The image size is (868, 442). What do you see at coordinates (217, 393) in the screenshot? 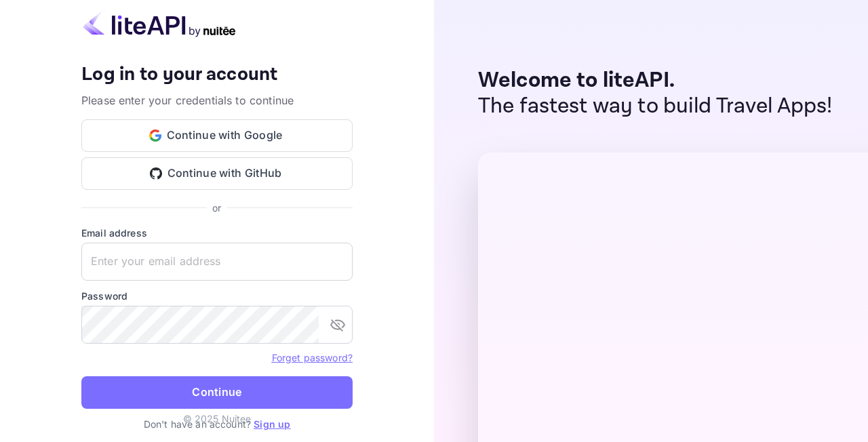
I see `button: Continue` at bounding box center [217, 393].